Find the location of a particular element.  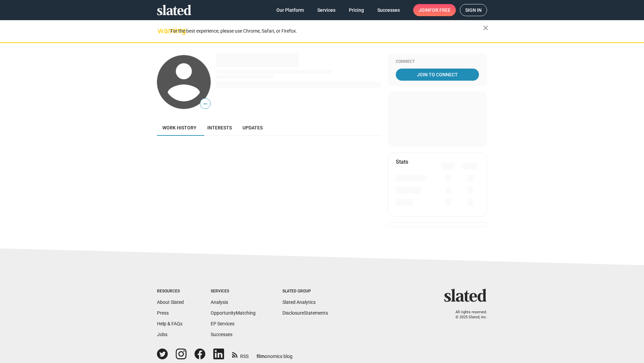

a: Work history is located at coordinates (179, 127).